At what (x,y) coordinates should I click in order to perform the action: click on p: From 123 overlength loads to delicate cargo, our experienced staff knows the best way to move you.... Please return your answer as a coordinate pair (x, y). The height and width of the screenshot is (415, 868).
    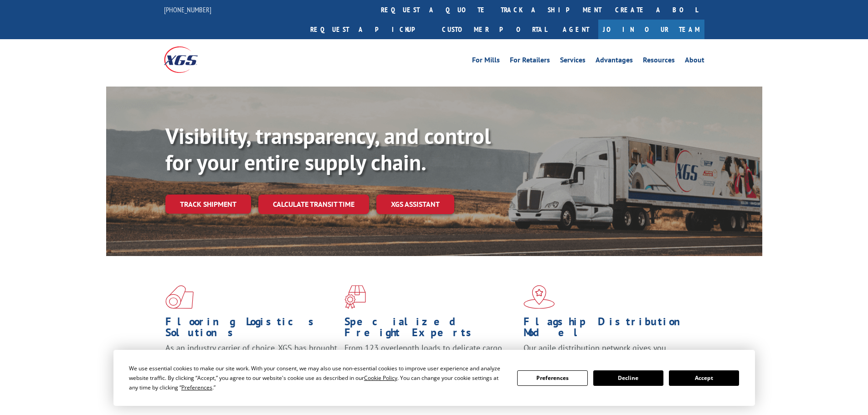
    Looking at the image, I should click on (431, 362).